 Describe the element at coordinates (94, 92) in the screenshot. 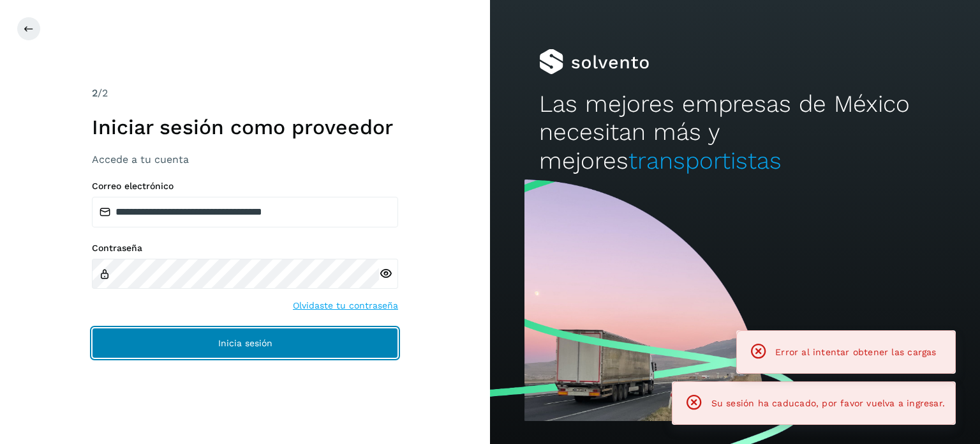

I see `span: 2` at that location.